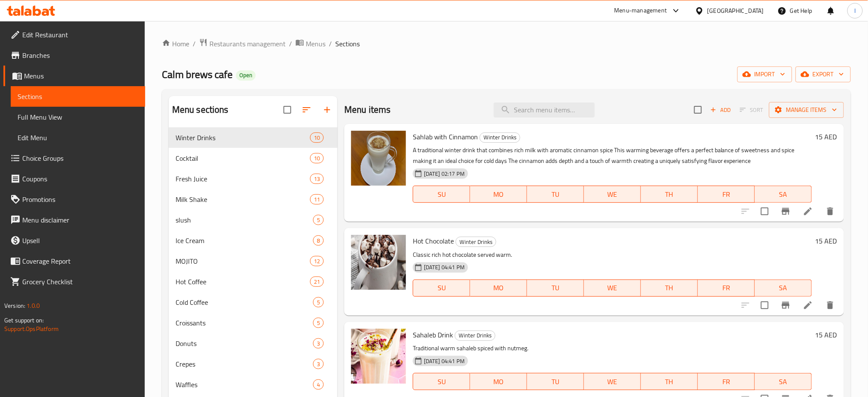  What do you see at coordinates (506, 44) in the screenshot?
I see `nav: breadcrumb` at bounding box center [506, 44].